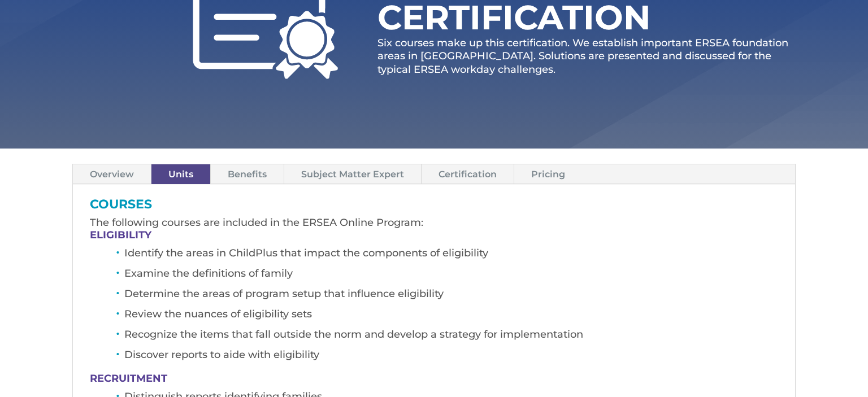 The width and height of the screenshot is (868, 397). I want to click on a: Pricing, so click(548, 174).